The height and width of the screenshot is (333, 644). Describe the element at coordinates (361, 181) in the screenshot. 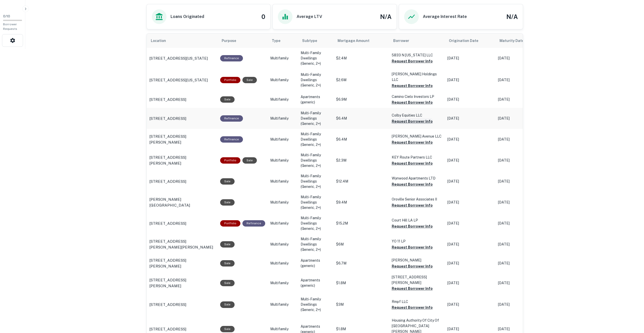

I see `p: $12.4M` at that location.